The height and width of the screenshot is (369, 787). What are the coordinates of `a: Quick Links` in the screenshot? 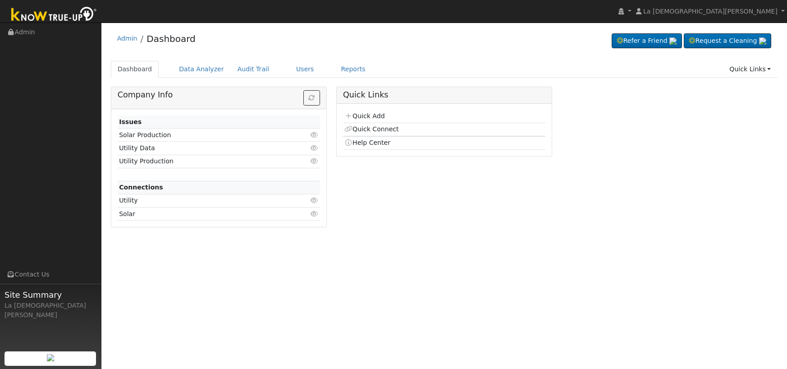 It's located at (750, 69).